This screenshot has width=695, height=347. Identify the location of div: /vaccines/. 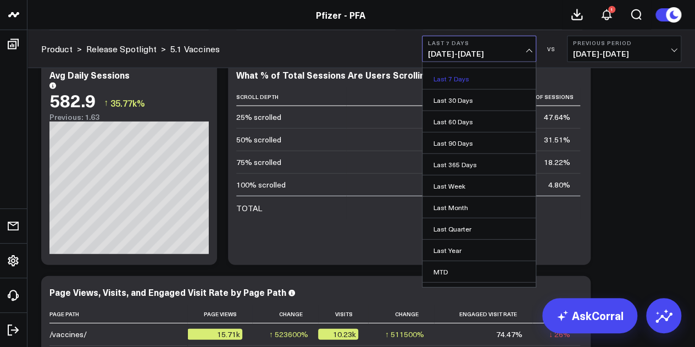
(68, 334).